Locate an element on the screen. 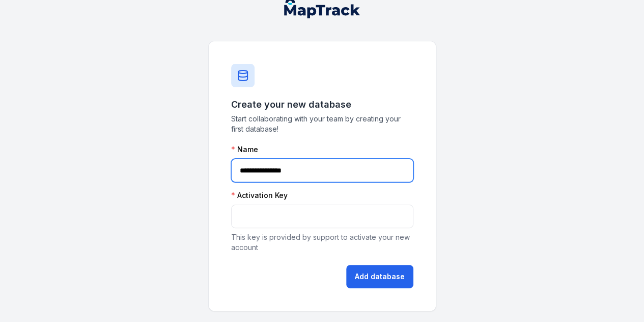  h3: Create your new database is located at coordinates (322, 104).